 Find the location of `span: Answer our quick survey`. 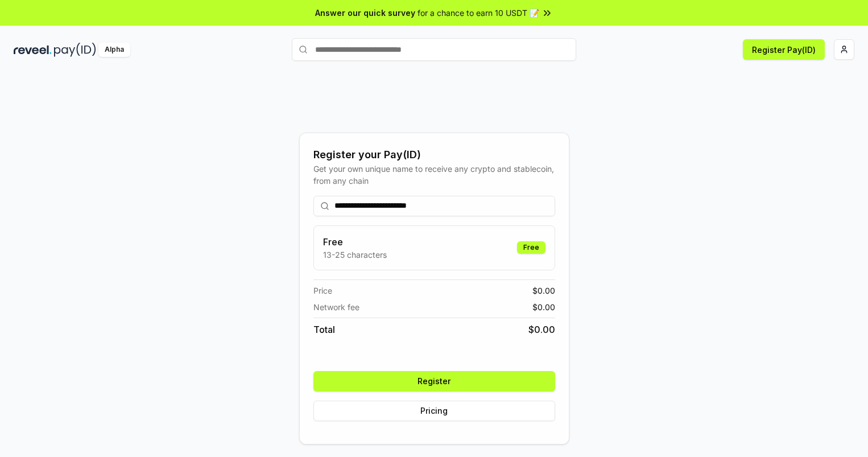

span: Answer our quick survey is located at coordinates (365, 12).